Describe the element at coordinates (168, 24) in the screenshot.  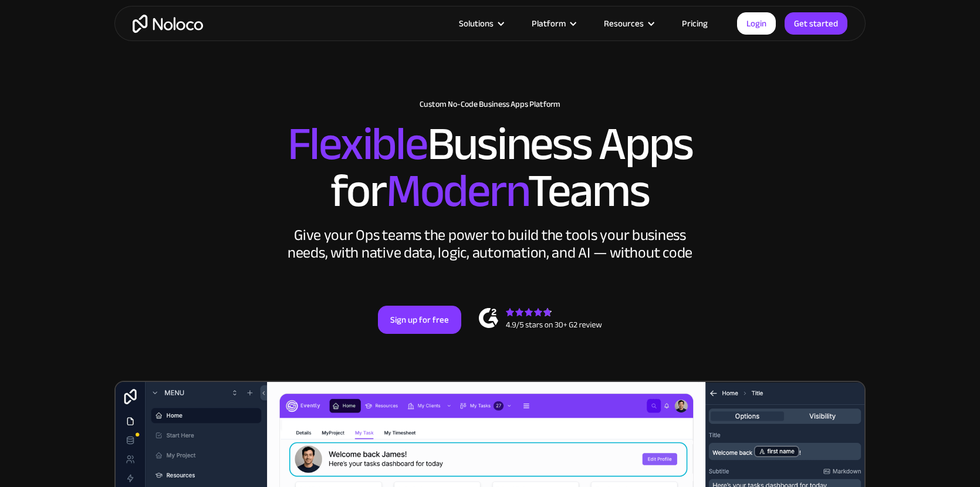
I see `a: home` at that location.